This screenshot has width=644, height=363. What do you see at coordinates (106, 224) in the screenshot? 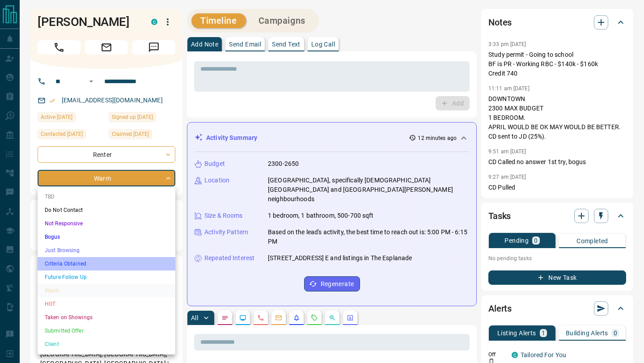
I see `li: Not Responsive` at bounding box center [106, 224].